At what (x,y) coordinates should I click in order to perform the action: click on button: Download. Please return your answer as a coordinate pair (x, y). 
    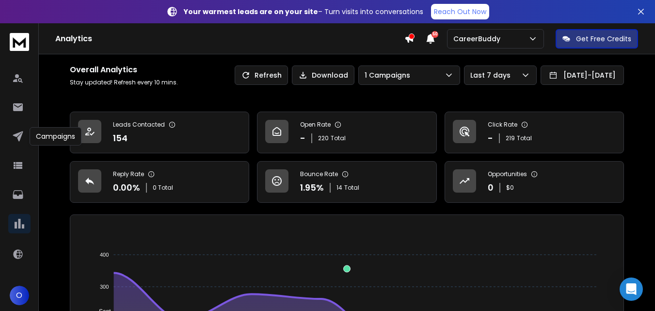
    Looking at the image, I should click on (323, 75).